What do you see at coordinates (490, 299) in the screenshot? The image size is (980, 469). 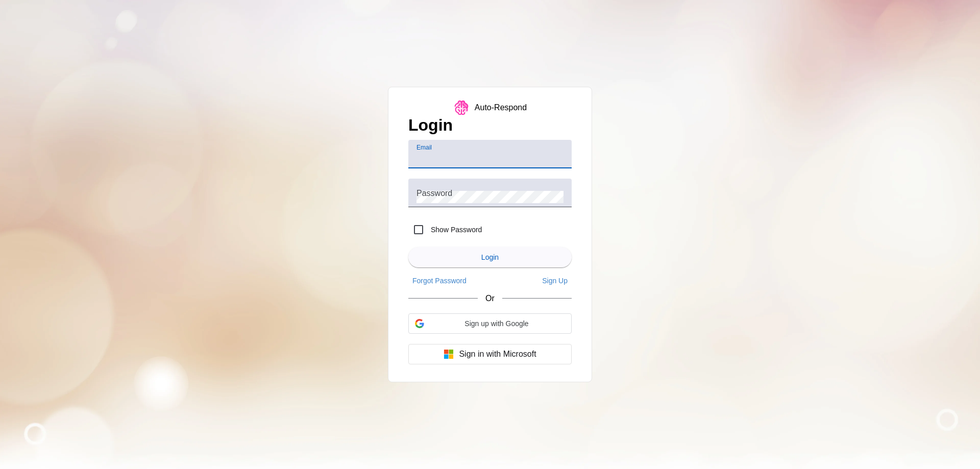 I see `span: Or` at bounding box center [490, 299].